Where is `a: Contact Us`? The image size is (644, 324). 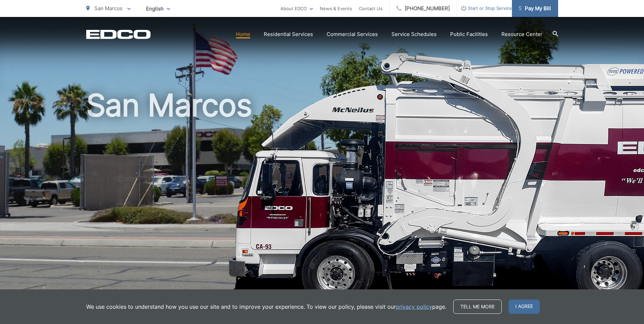 a: Contact Us is located at coordinates (371, 8).